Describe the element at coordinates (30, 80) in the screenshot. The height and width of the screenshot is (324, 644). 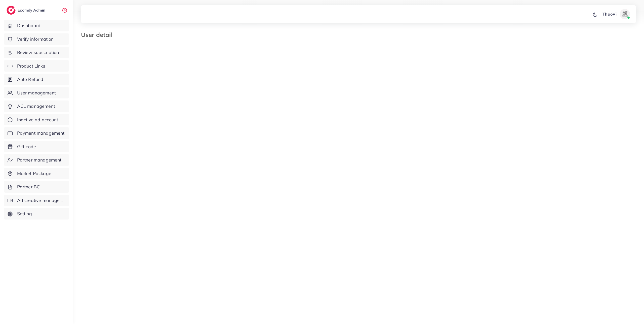
I see `span: Auto Refund` at that location.